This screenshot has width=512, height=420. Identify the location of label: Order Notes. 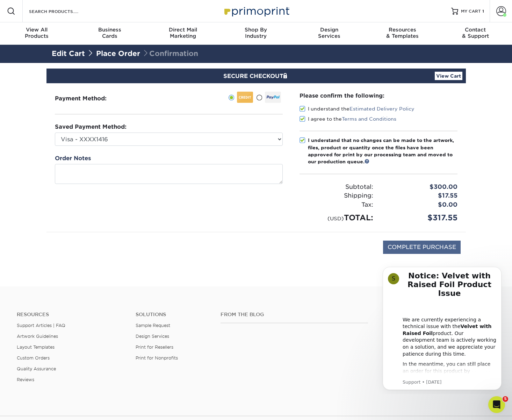
(73, 159).